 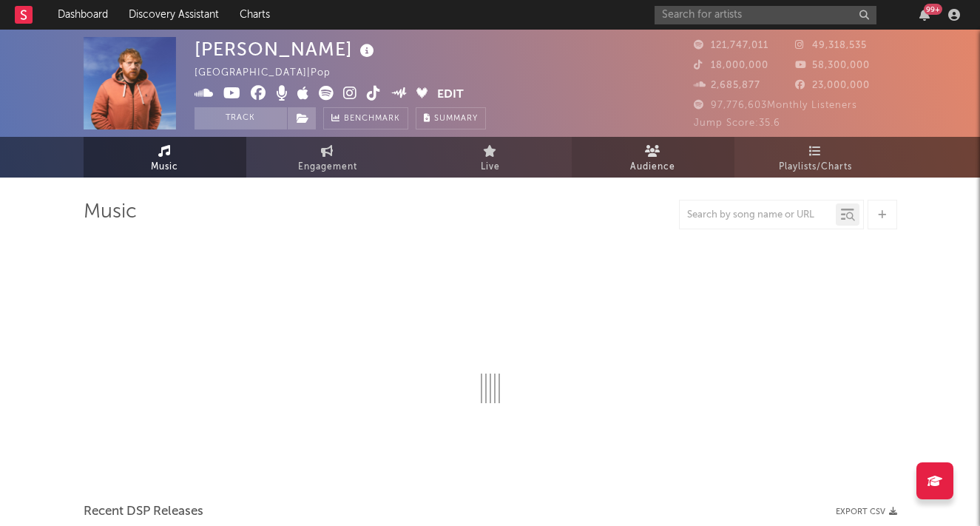 What do you see at coordinates (932, 9) in the screenshot?
I see `div: 99 +` at bounding box center [932, 9].